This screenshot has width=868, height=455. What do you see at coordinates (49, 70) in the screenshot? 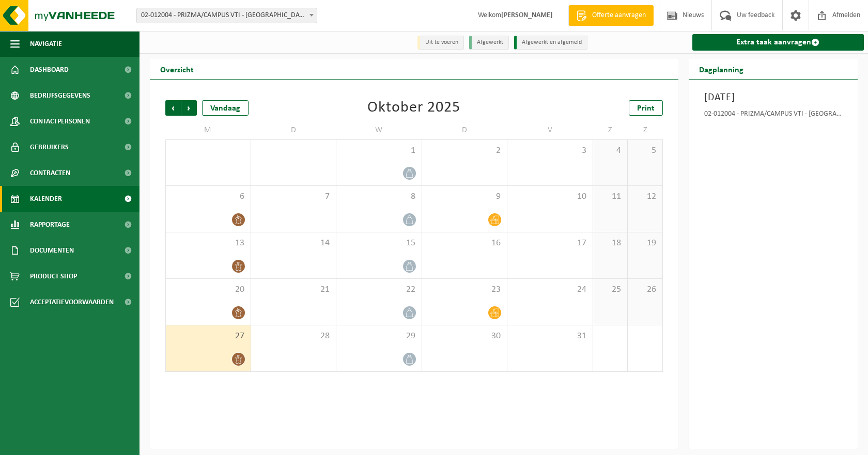
I see `span: Dashboard` at bounding box center [49, 70].